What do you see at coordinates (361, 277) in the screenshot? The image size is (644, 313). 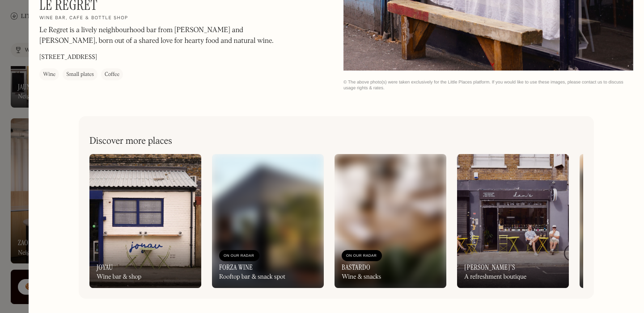 I see `div: Wine & snacks` at bounding box center [361, 277].